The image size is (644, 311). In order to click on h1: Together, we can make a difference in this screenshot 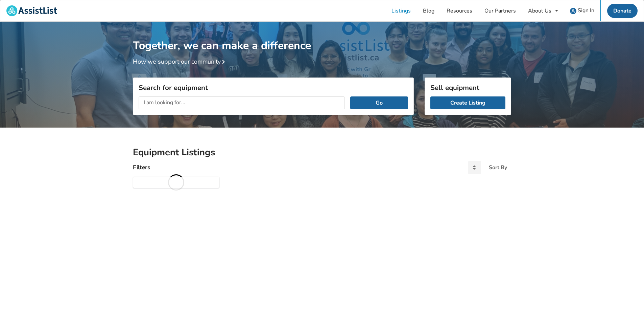, I will do `click(322, 37)`.